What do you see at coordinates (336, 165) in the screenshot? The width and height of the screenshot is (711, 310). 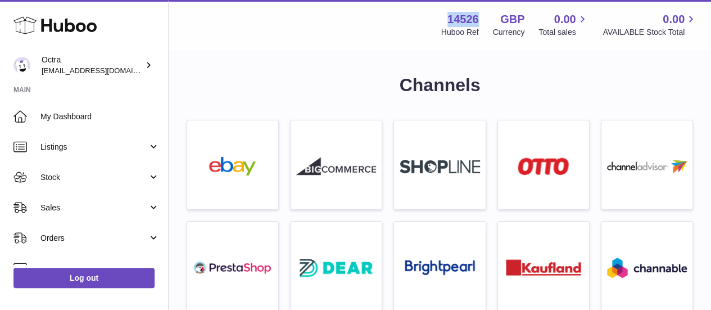 I see `a: roseta-bigcommerce` at bounding box center [336, 165].